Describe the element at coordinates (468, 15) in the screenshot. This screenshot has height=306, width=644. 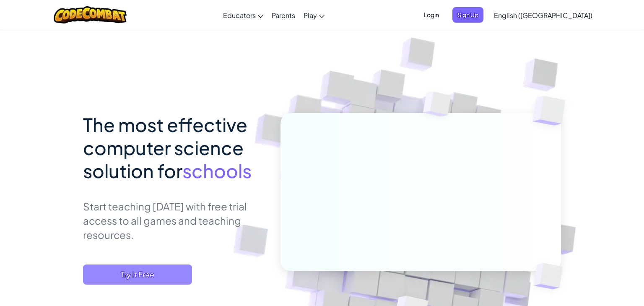
I see `span: Sign Up` at that location.